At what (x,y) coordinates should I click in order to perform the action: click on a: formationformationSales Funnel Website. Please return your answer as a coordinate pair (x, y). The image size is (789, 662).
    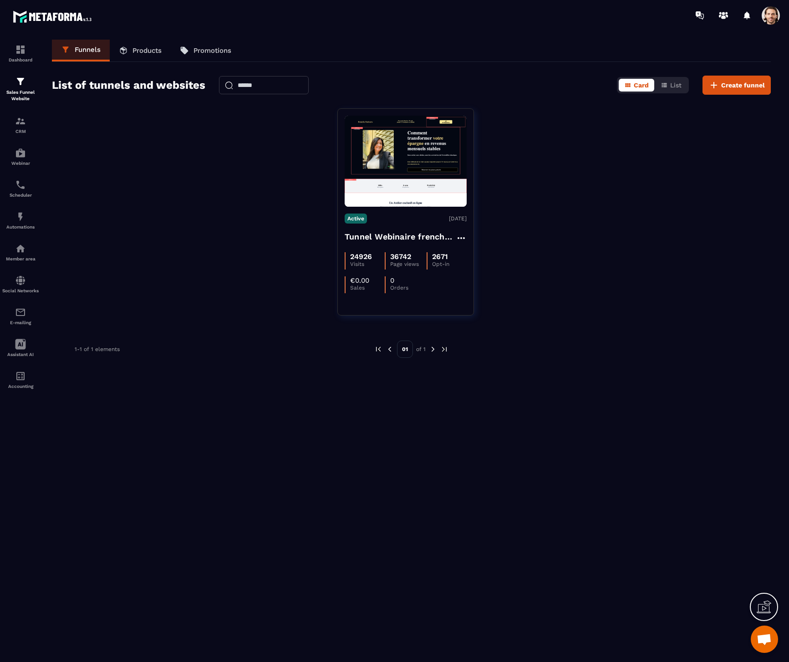
    Looking at the image, I should click on (20, 89).